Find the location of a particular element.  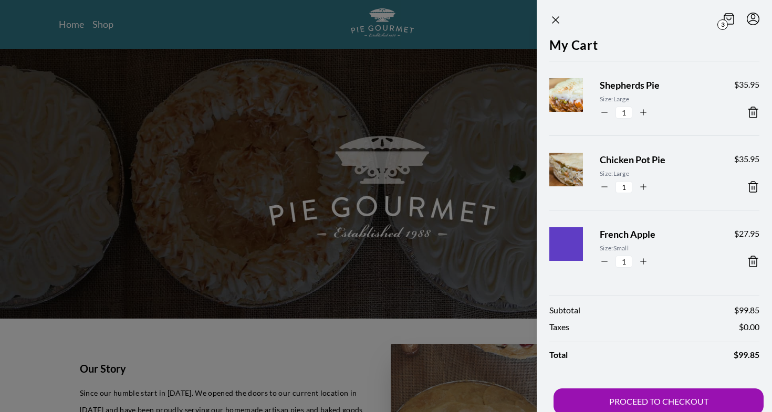

span: Taxes is located at coordinates (559, 327).